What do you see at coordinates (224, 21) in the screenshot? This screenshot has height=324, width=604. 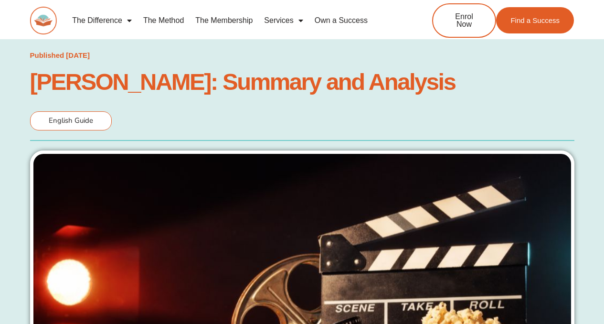 I see `a: The Membership` at bounding box center [224, 21].